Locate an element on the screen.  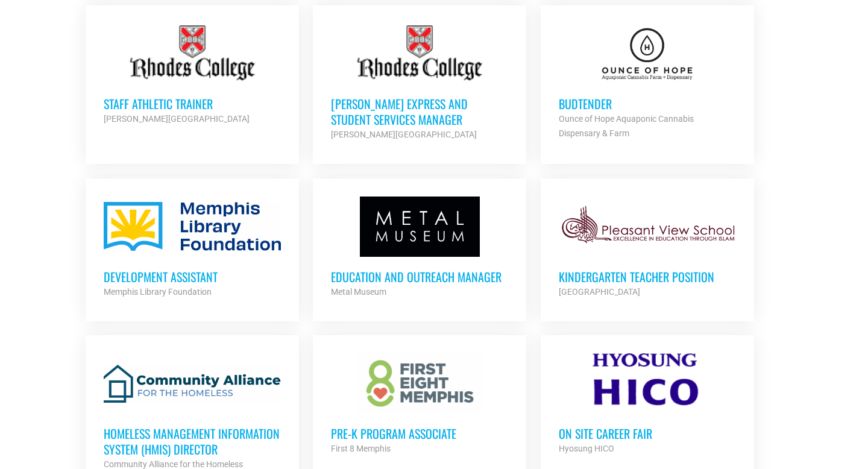
h3: Education and Outreach Manager is located at coordinates (420, 277).